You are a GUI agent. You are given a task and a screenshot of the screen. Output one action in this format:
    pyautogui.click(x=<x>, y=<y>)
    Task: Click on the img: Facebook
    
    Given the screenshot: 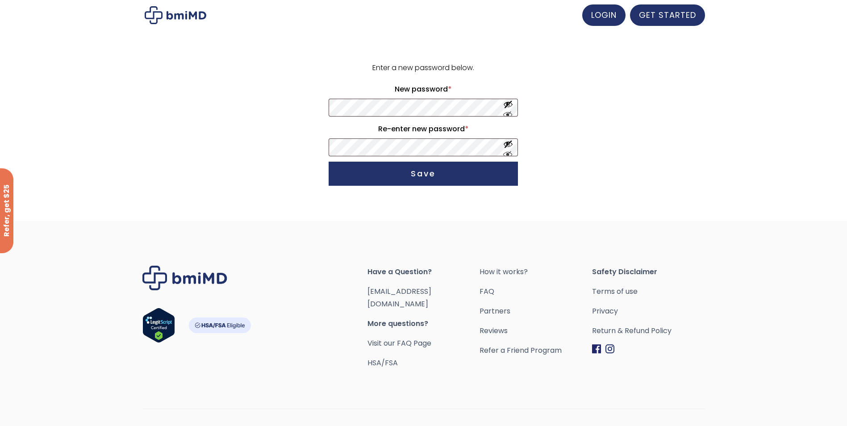 What is the action you would take?
    pyautogui.click(x=597, y=349)
    